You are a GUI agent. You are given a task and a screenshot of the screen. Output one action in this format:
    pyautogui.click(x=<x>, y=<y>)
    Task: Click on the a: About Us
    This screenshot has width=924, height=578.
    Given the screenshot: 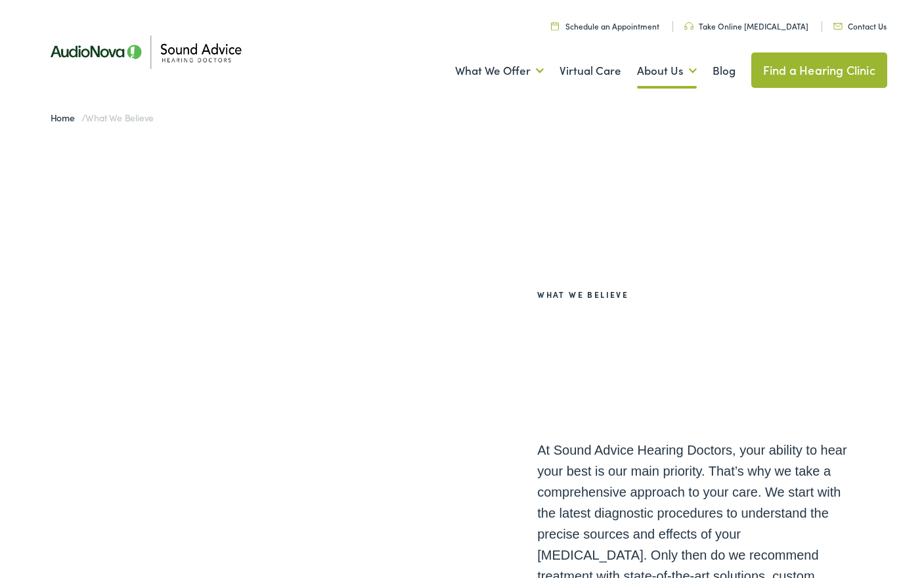 What is the action you would take?
    pyautogui.click(x=666, y=71)
    